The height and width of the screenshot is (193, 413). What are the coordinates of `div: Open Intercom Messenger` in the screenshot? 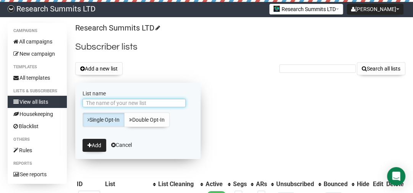 It's located at (396, 177).